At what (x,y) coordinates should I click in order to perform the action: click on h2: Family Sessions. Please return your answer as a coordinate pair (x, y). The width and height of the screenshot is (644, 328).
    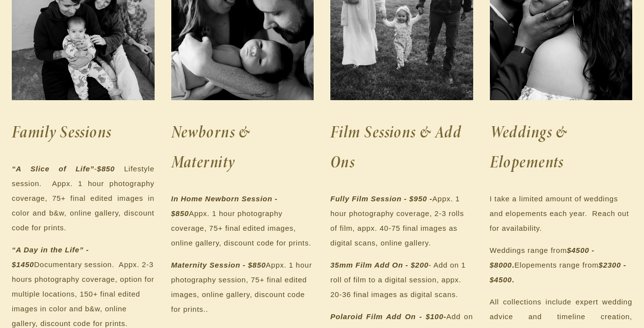
    Looking at the image, I should click on (83, 132).